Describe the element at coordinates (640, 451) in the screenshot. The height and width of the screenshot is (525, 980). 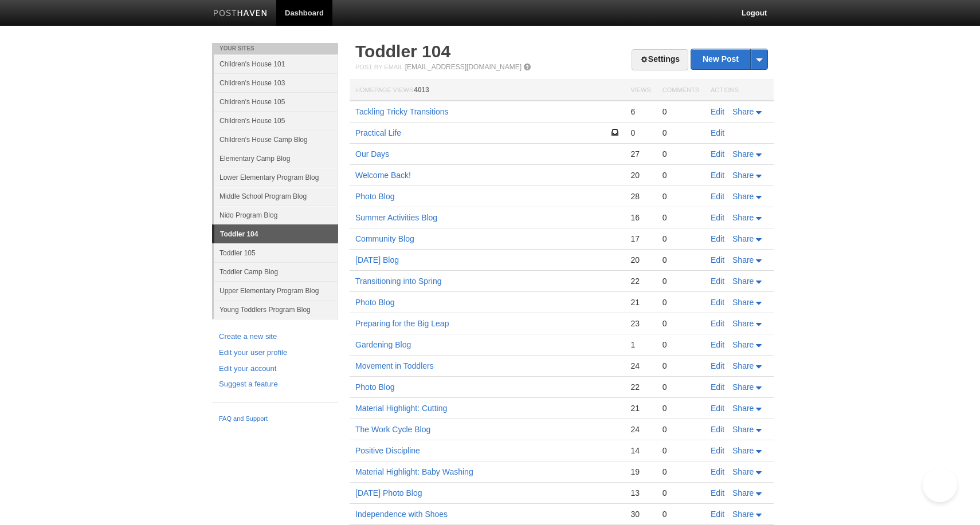
I see `div: 14` at that location.